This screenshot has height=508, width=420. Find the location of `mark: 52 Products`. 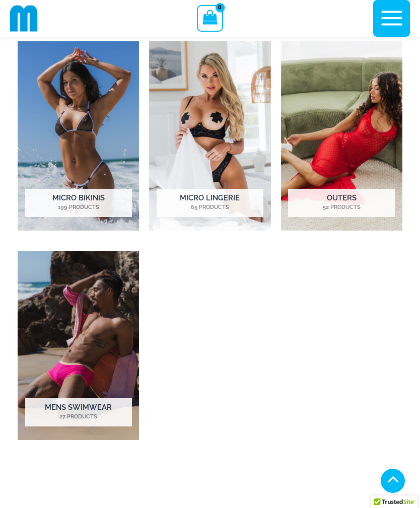

mark: 52 Products is located at coordinates (342, 208).